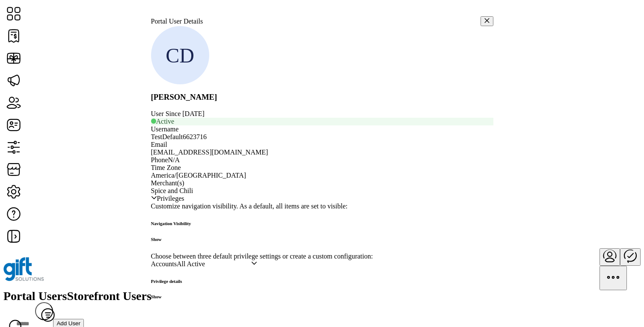  What do you see at coordinates (166, 281) in the screenshot?
I see `h6: Privilege details` at bounding box center [166, 281].